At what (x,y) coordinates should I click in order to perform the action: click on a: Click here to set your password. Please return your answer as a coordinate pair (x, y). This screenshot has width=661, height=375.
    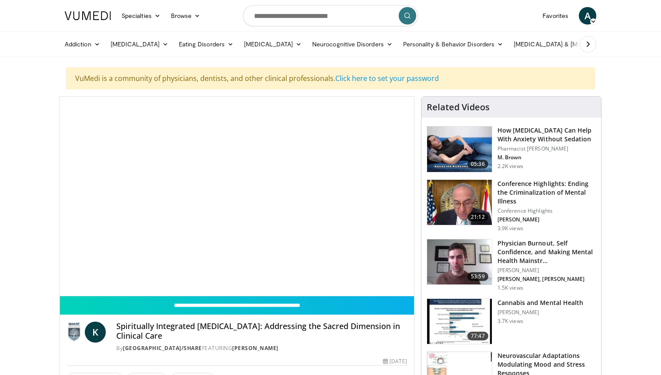
    Looking at the image, I should click on (387, 78).